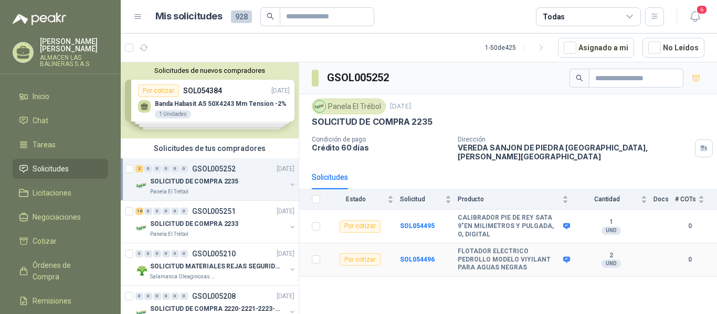 The image size is (717, 314). I want to click on div: Todas, so click(553, 17).